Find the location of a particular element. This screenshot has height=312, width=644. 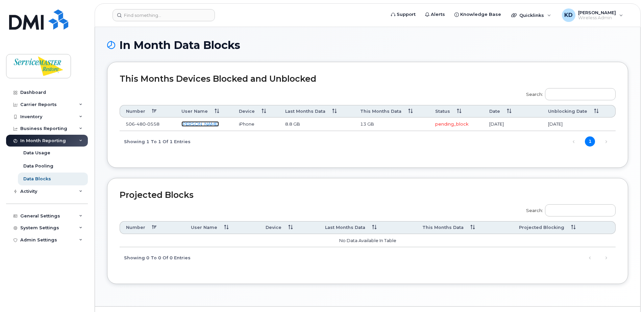

td: No data available in table is located at coordinates (367, 241).